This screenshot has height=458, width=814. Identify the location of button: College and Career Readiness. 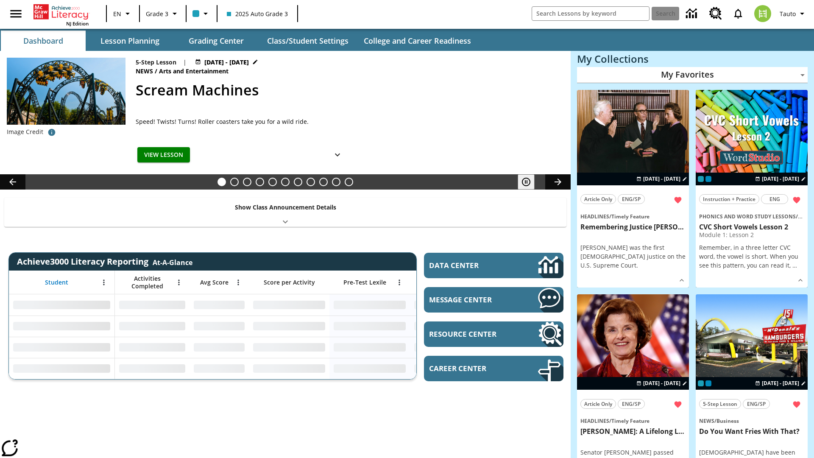
(417, 41).